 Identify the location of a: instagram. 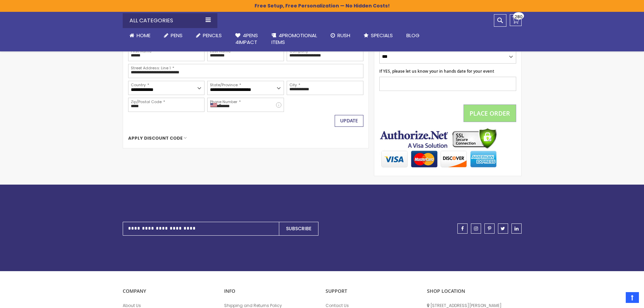
(476, 229).